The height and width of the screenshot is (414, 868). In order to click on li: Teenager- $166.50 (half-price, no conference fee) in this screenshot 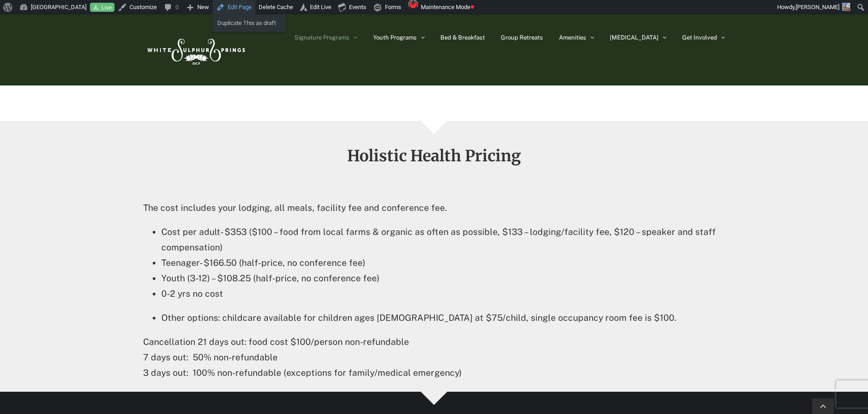, I will do `click(443, 263)`.